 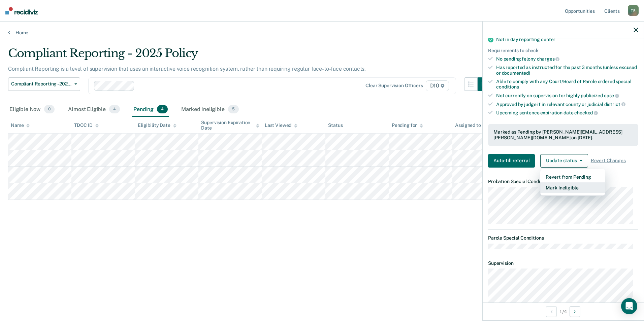 I want to click on span: center, so click(x=548, y=39).